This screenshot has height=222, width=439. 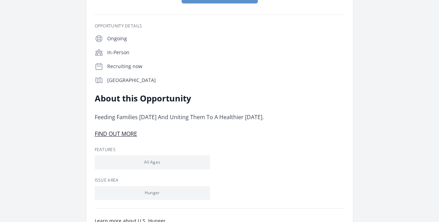 I want to click on a: FIND OUT MORE, so click(x=116, y=134).